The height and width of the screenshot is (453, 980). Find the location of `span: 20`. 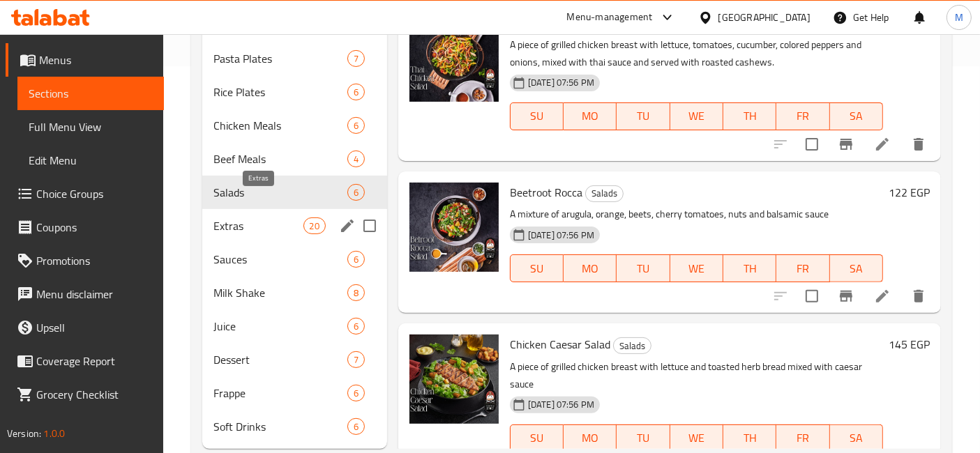

span: 20 is located at coordinates (315, 226).